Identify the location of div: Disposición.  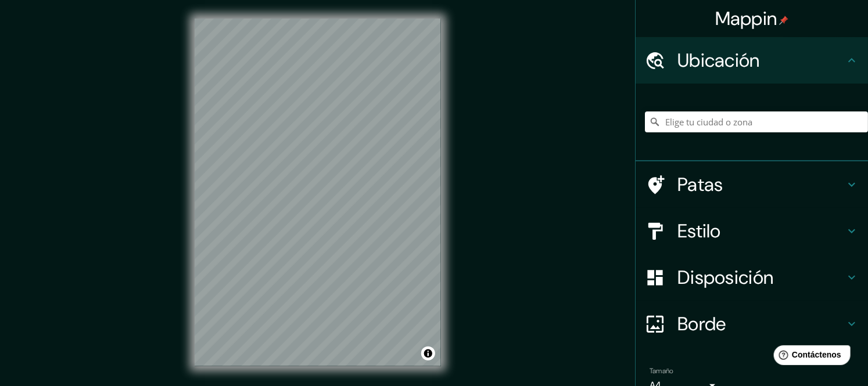
(751, 277).